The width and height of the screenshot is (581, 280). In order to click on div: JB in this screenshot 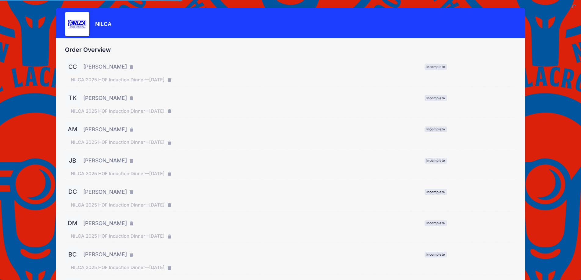, I will do `click(73, 161)`.